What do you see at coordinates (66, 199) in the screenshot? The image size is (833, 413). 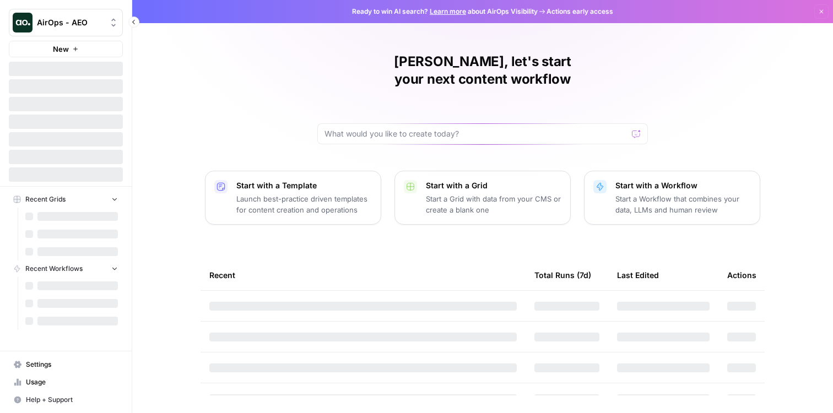 I see `button: Recent Grids` at bounding box center [66, 199].